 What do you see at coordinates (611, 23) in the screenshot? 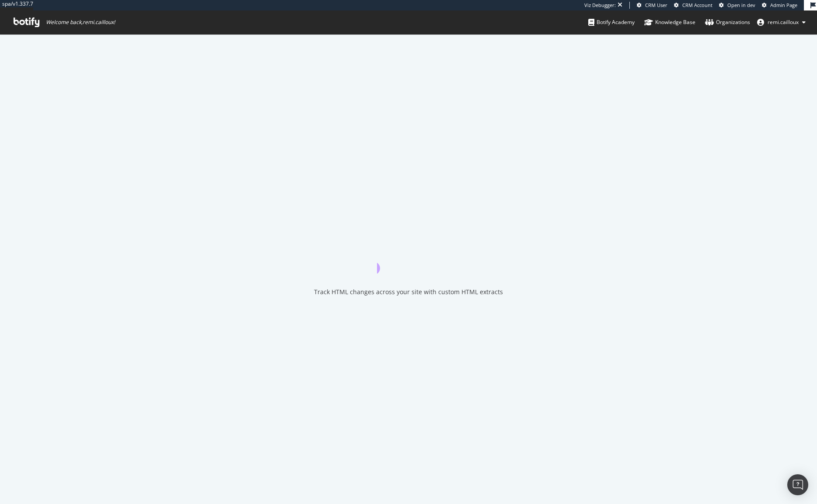
I see `a: Botify Academy` at bounding box center [611, 23].